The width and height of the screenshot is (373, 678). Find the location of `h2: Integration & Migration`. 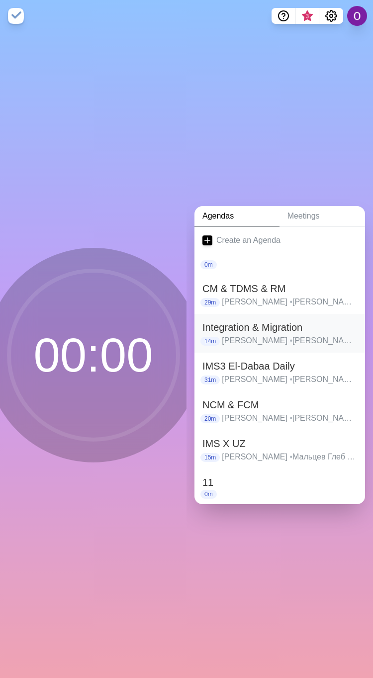

h2: Integration & Migration is located at coordinates (279, 327).